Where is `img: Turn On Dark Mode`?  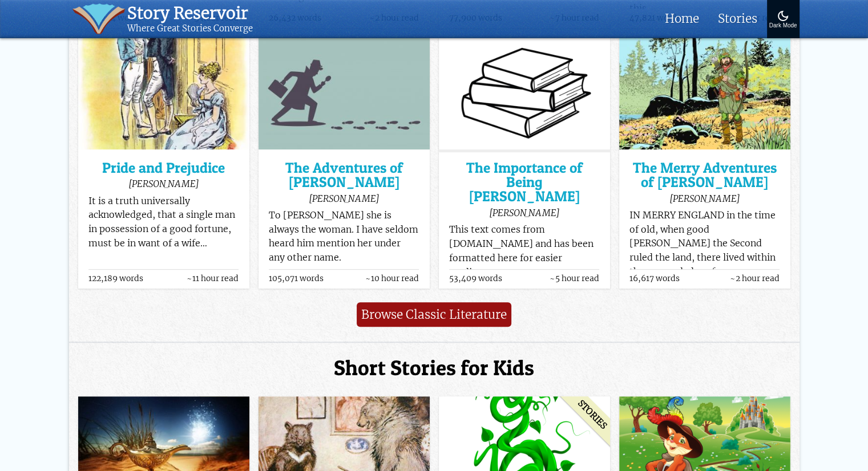 img: Turn On Dark Mode is located at coordinates (783, 16).